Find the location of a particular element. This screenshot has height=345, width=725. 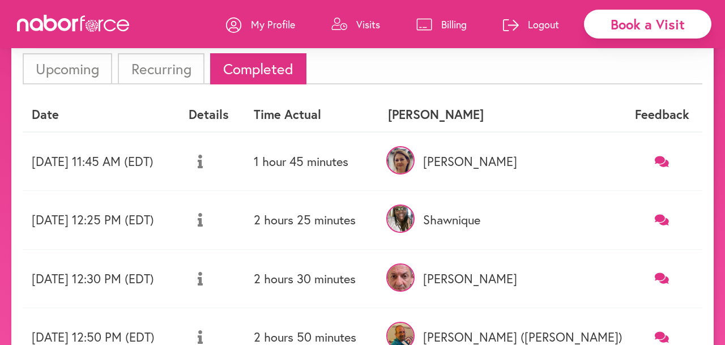

img: yHOiTWZRyWU5vsfIRVjI is located at coordinates (400, 160).